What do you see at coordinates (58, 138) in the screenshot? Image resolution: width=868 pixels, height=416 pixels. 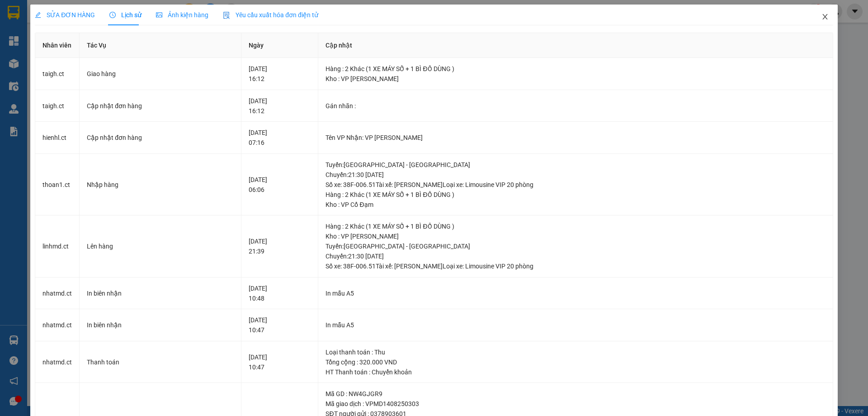 I see `td: hienhl.ct` at bounding box center [58, 138].